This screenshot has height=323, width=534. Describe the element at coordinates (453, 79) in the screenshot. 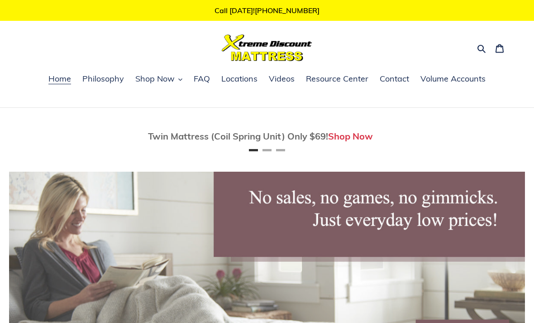

I see `span: Volume Accounts` at that location.